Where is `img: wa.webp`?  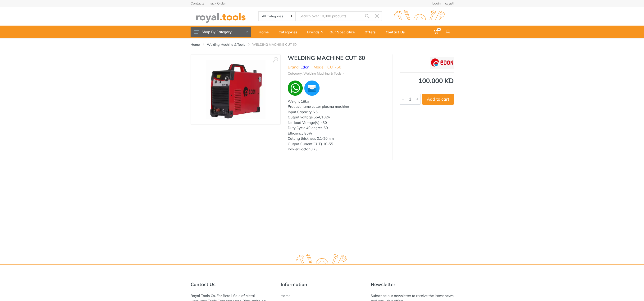
img: wa.webp is located at coordinates (295, 88).